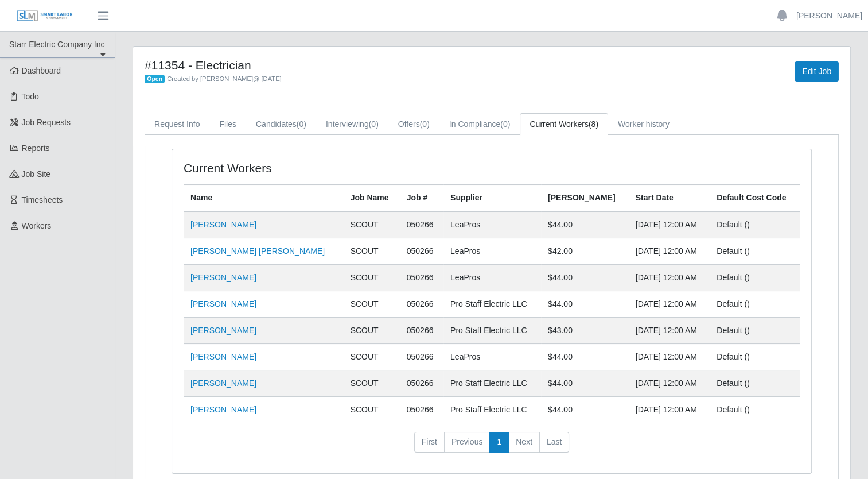  What do you see at coordinates (352, 124) in the screenshot?
I see `a: Interviewing` at bounding box center [352, 124].